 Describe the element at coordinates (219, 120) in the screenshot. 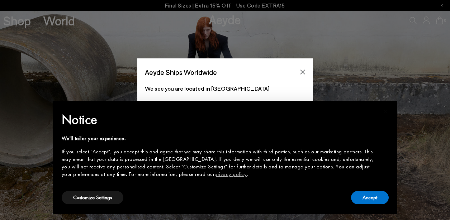

I see `h2: Notice` at that location.